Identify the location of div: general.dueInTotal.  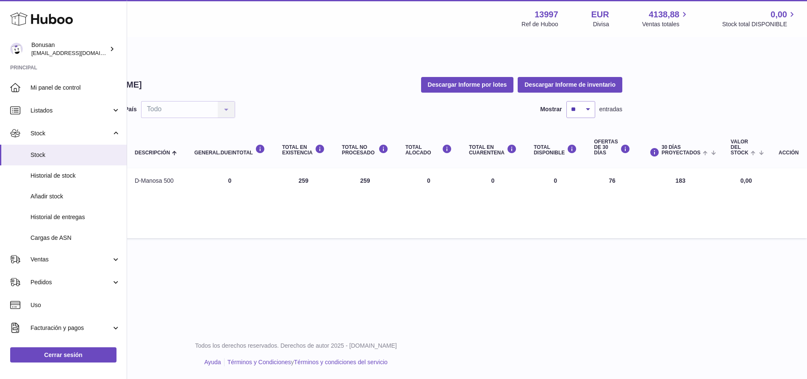
(230, 150).